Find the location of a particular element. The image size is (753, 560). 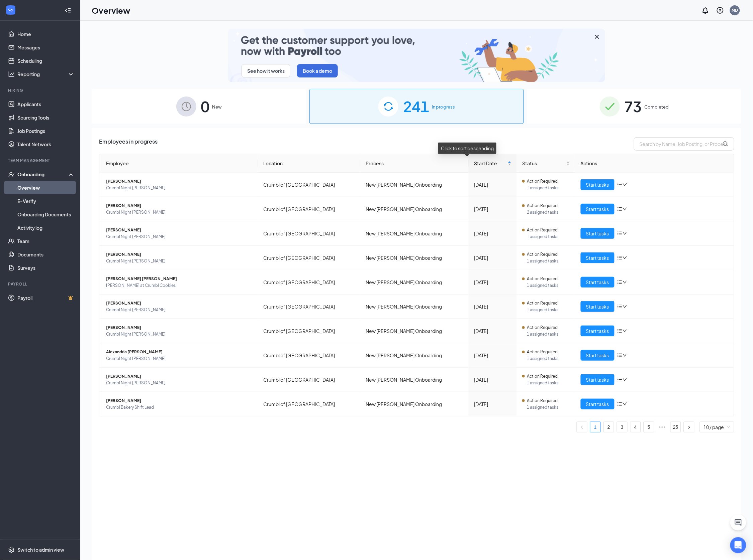

div: Payroll is located at coordinates (41, 284).